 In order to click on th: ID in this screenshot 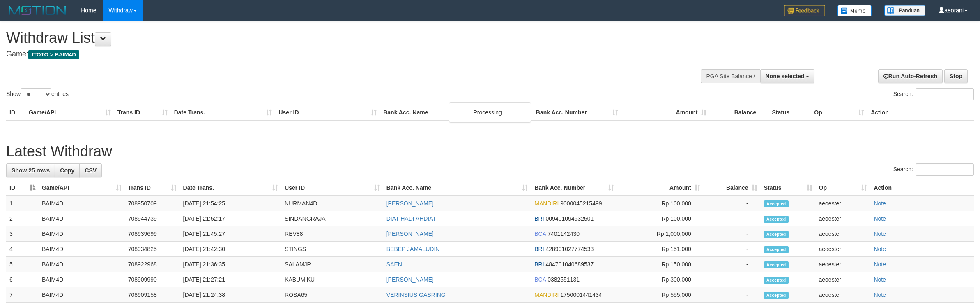, I will do `click(15, 112)`.